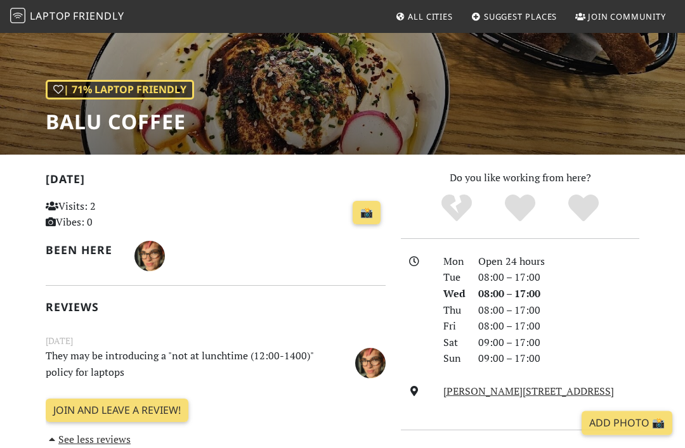 The height and width of the screenshot is (448, 685). I want to click on div: Wed, so click(453, 295).